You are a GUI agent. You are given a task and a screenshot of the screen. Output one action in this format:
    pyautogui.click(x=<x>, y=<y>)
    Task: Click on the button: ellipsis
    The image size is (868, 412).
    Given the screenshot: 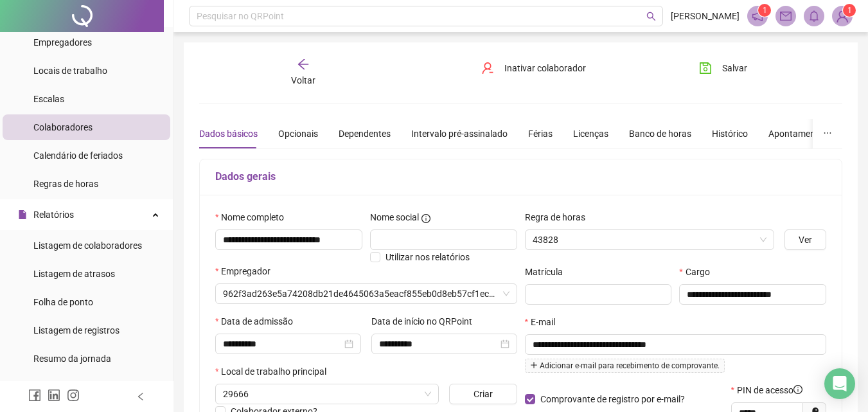 What is the action you would take?
    pyautogui.click(x=827, y=133)
    